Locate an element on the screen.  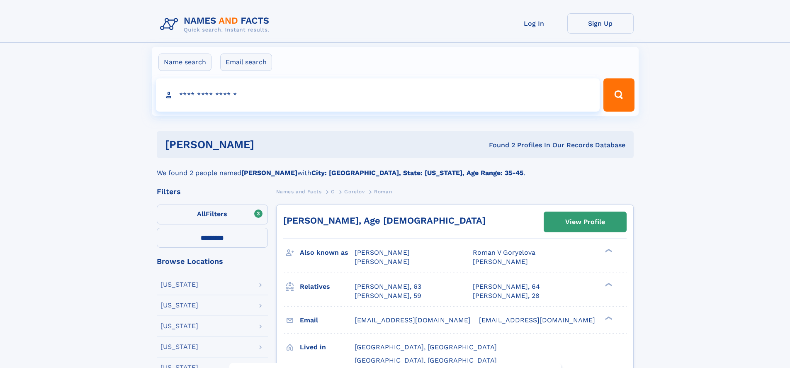
a: Names and Facts is located at coordinates (299, 191).